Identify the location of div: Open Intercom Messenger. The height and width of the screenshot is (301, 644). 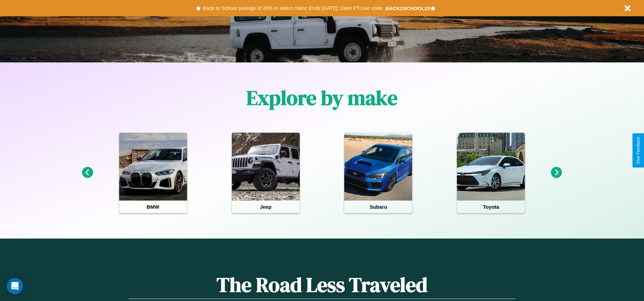
(15, 286).